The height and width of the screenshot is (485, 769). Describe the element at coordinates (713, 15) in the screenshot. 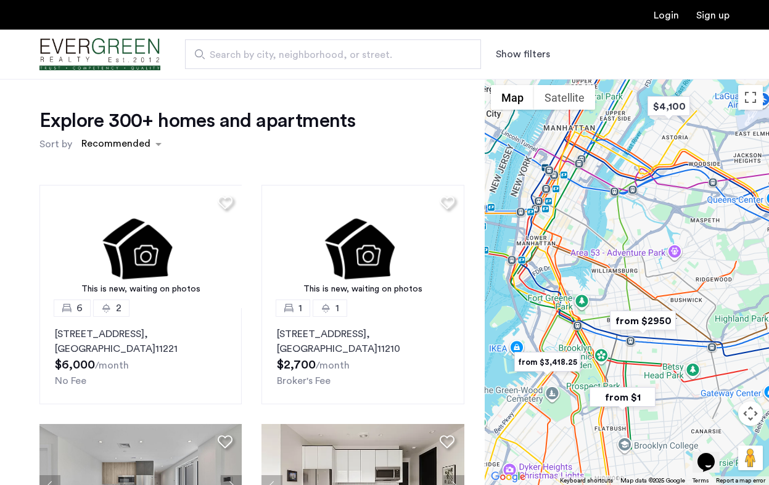

I see `a: Registration` at that location.